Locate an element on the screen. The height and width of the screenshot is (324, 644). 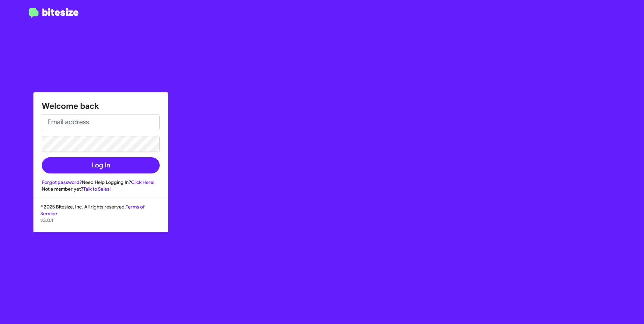
div: © 2025 Bitesize, Inc. All rights reserved. is located at coordinates (101, 217).